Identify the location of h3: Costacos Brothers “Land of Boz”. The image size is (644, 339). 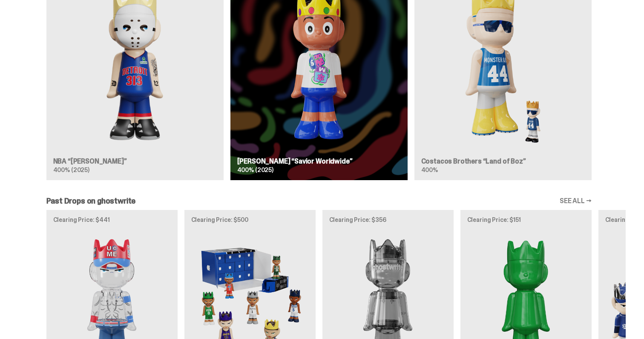
(503, 161).